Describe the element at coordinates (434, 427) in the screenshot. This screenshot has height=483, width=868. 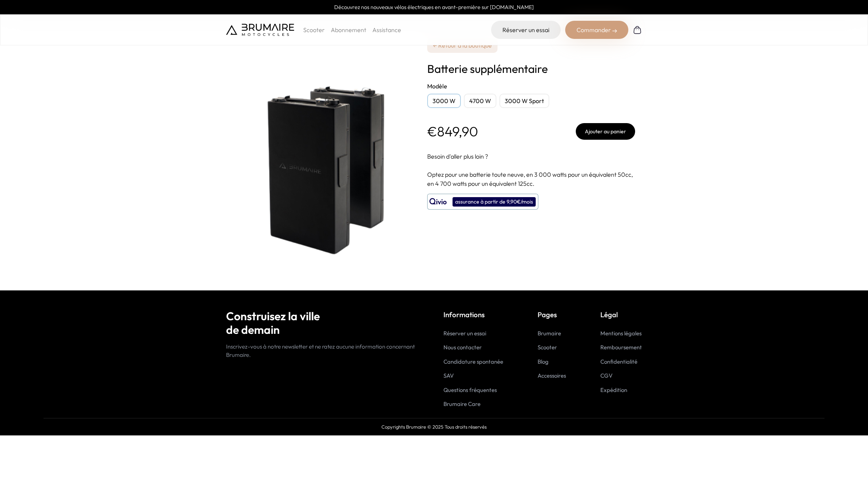
I see `p: Copyrights Brumaire © 2025 Tous droits réservés` at that location.